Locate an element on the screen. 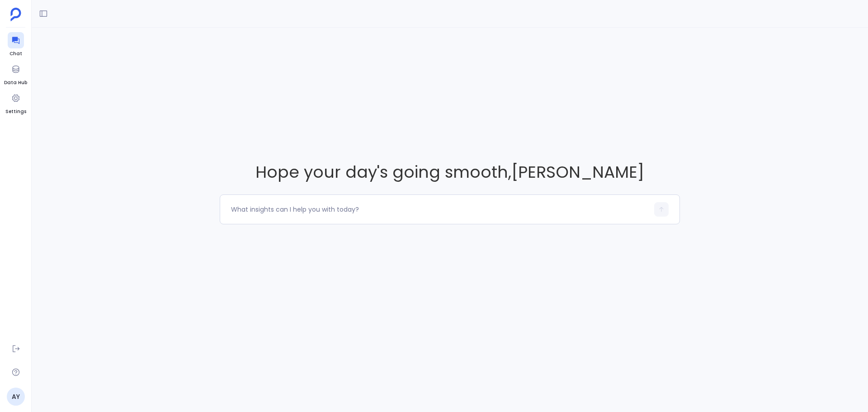  span: Settings is located at coordinates (16, 112).